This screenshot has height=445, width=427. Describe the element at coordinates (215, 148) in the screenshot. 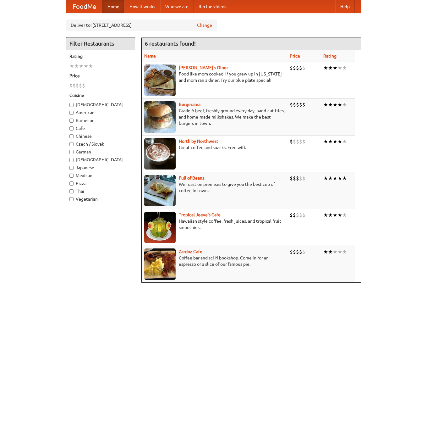

I see `p: Great coffee and snacks. Free wifi.` at that location.